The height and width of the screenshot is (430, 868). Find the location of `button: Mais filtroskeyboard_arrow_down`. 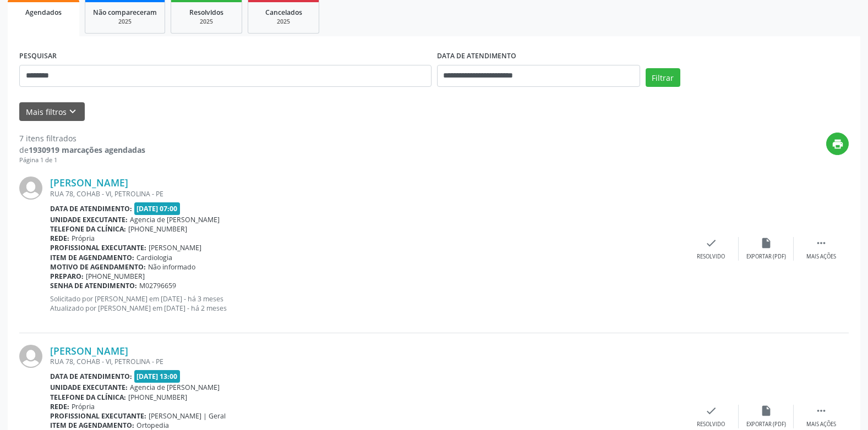

button: Mais filtroskeyboard_arrow_down is located at coordinates (52, 111).